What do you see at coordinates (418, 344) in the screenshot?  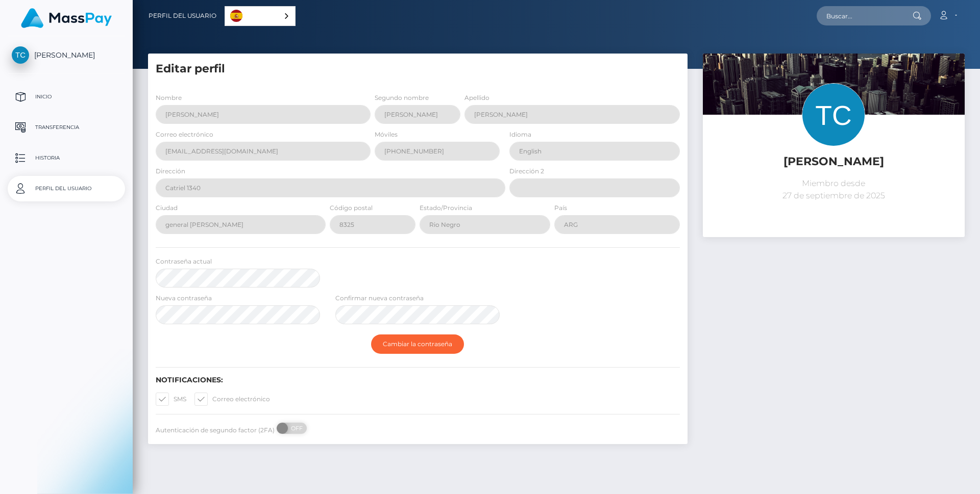 I see `button: Cambiar la contraseña` at bounding box center [418, 344].